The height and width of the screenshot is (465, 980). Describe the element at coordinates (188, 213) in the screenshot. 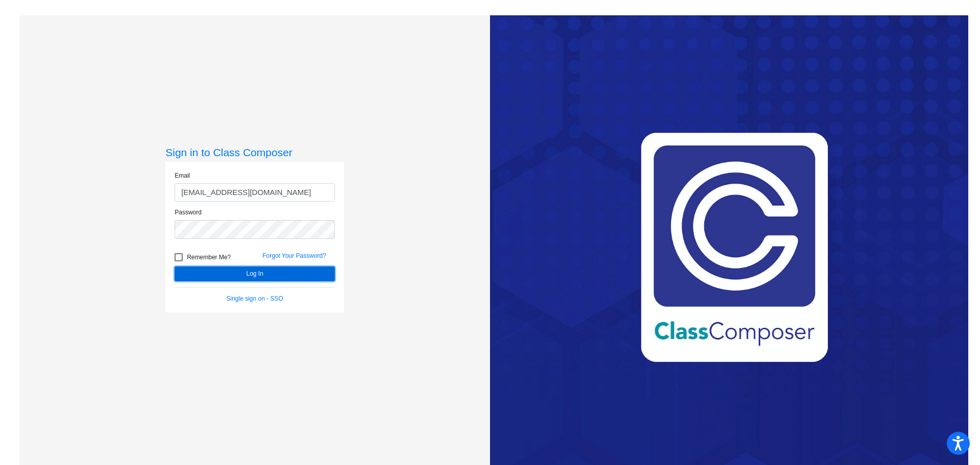

I see `label: Password` at that location.